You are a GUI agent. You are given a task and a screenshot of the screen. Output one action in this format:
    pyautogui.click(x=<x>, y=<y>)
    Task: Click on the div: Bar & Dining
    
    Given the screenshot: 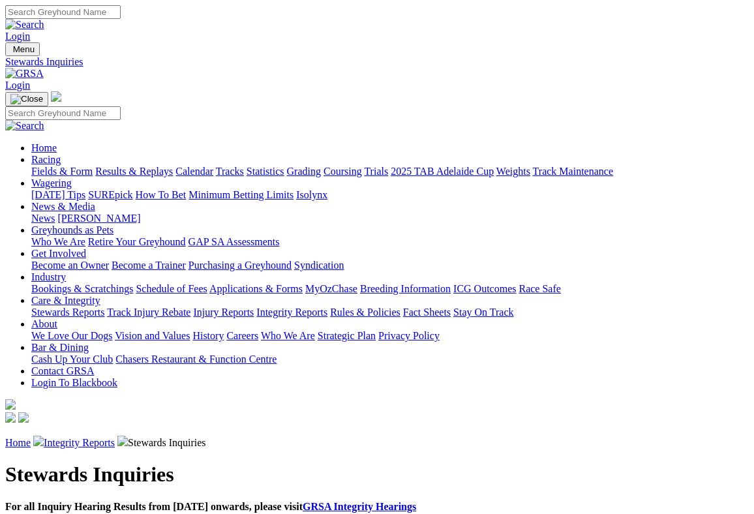 What is the action you would take?
    pyautogui.click(x=390, y=359)
    